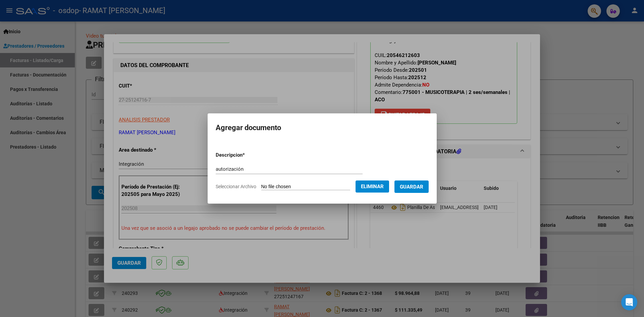 The height and width of the screenshot is (317, 644). I want to click on button: Eliminar, so click(372, 187).